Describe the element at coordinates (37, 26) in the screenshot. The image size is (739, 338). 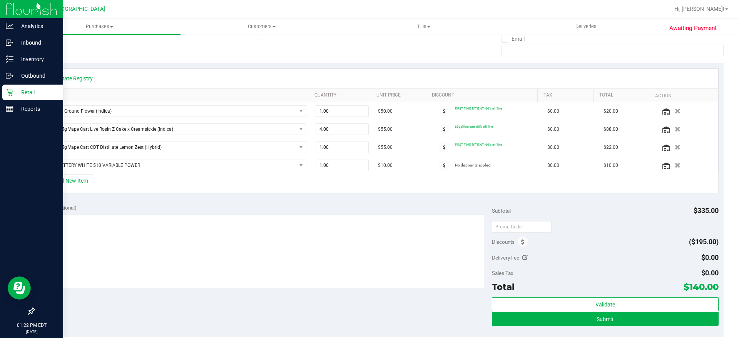
I see `p: Analytics` at that location.